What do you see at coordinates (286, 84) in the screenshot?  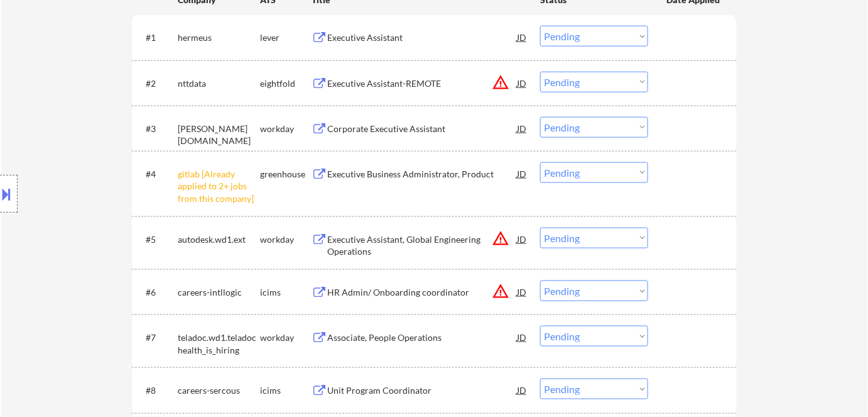 I see `div: eightfold` at bounding box center [286, 84].